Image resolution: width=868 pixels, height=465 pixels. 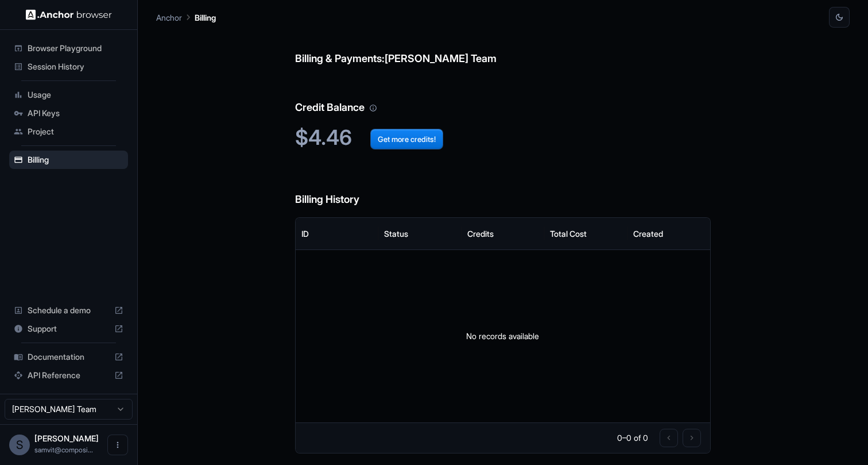 What do you see at coordinates (169, 17) in the screenshot?
I see `p: Anchor` at bounding box center [169, 17].